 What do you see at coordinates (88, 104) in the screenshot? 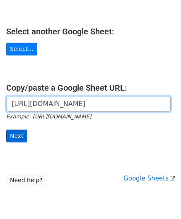
I see `input: Paste your Google Sheet URL here` at bounding box center [88, 104].